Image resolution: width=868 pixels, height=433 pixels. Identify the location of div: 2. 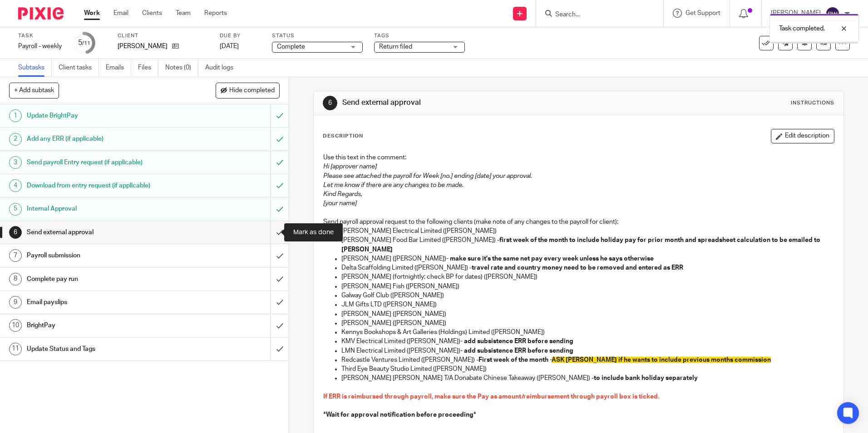
(15, 140).